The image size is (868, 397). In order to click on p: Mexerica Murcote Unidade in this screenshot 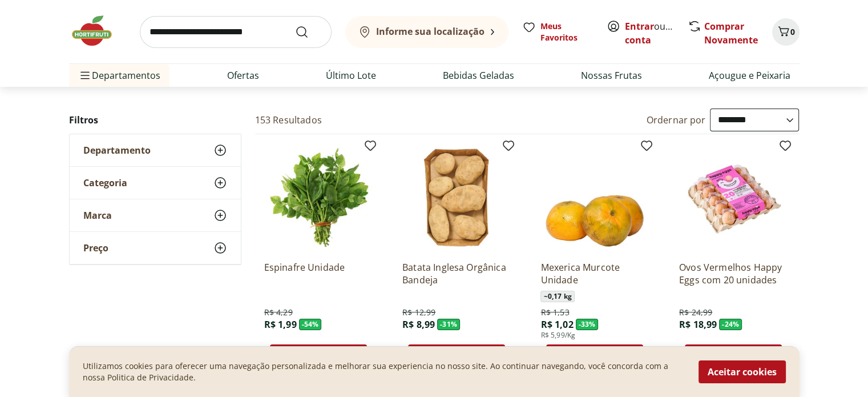, I will do `click(594, 273)`.